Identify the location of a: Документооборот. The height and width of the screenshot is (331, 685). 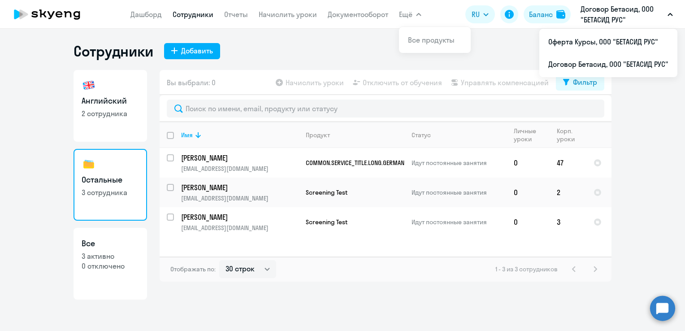
(357, 14).